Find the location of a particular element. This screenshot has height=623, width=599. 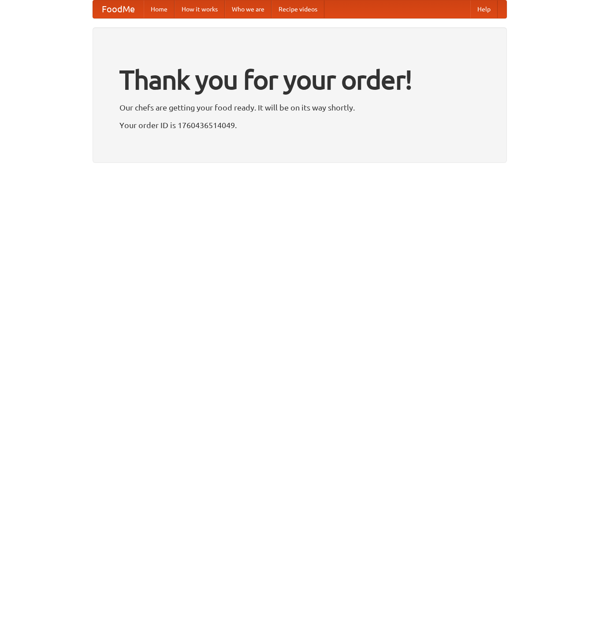

a: FoodMe is located at coordinates (118, 9).